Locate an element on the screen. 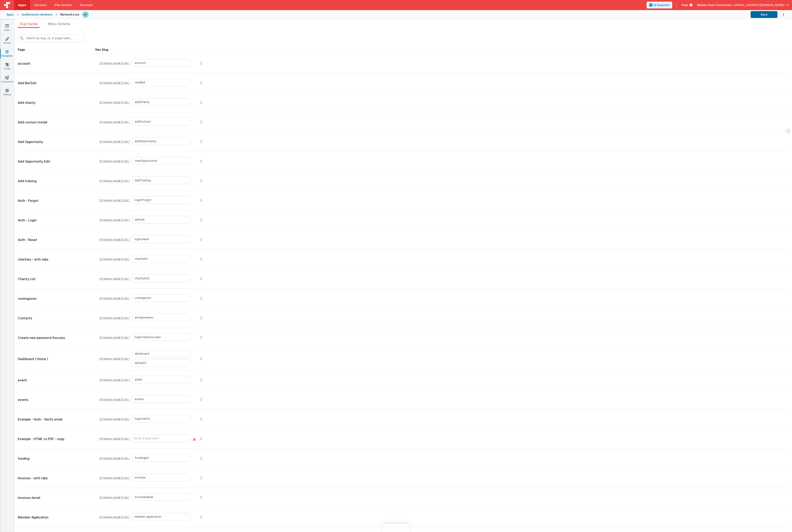 Image resolution: width=792 pixels, height=532 pixels. span: Mobile Data Connected — is located at coordinates (716, 5).